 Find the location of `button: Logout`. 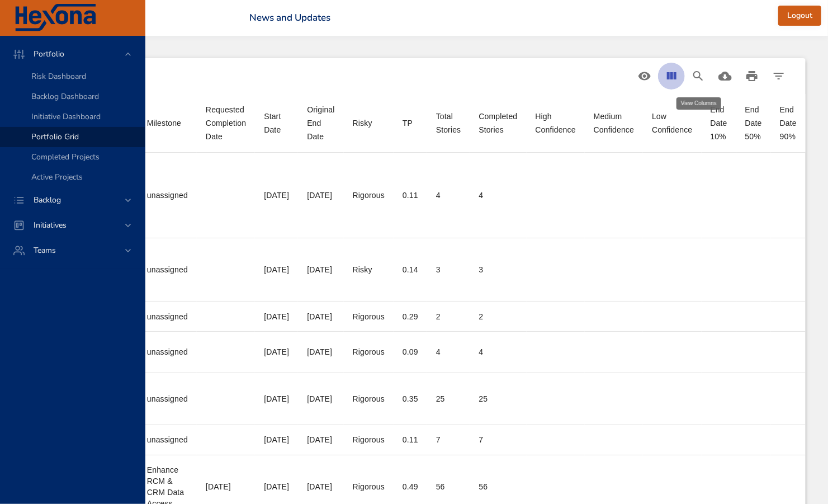

button: Logout is located at coordinates (800, 16).